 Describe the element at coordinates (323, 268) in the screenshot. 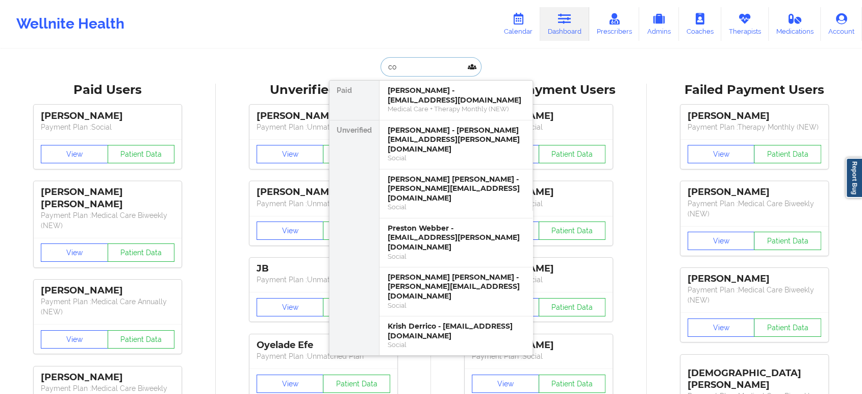

I see `div: JB` at that location.